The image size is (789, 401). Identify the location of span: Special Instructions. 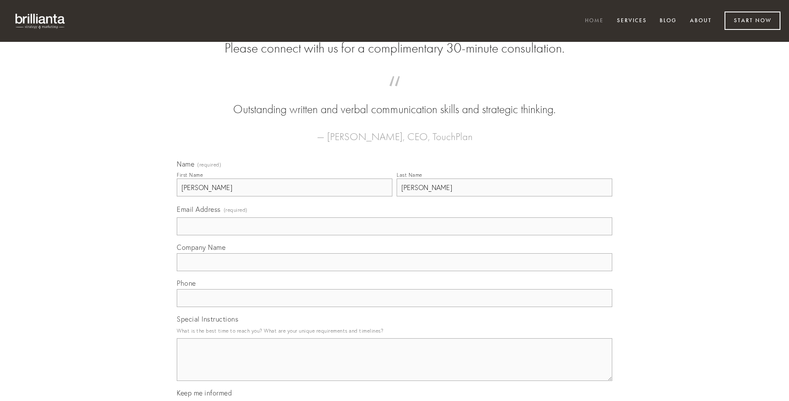
(207, 319).